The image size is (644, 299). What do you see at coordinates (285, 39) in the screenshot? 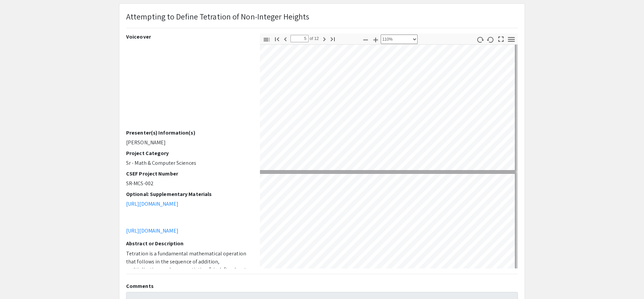
I see `button: Previous Page` at bounding box center [285, 39].